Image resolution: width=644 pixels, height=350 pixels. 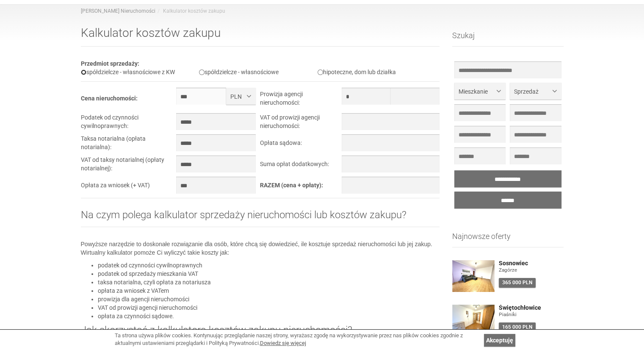 I want to click on p: Powyższe narzędzie to doskonałe rozwiązanie dla osób, które chcą się dowiedzieć, ile kosztuje spr..., so click(x=260, y=248).